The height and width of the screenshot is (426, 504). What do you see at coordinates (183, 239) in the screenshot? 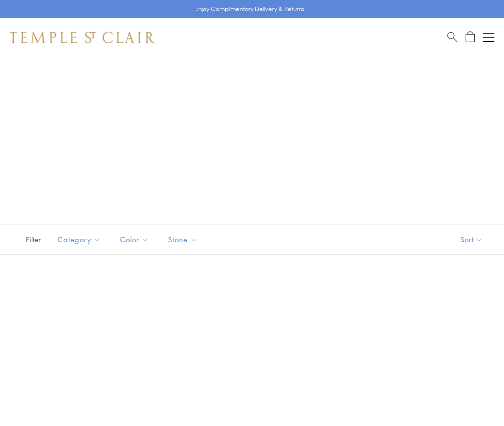
I see `button: Stone` at bounding box center [183, 239].